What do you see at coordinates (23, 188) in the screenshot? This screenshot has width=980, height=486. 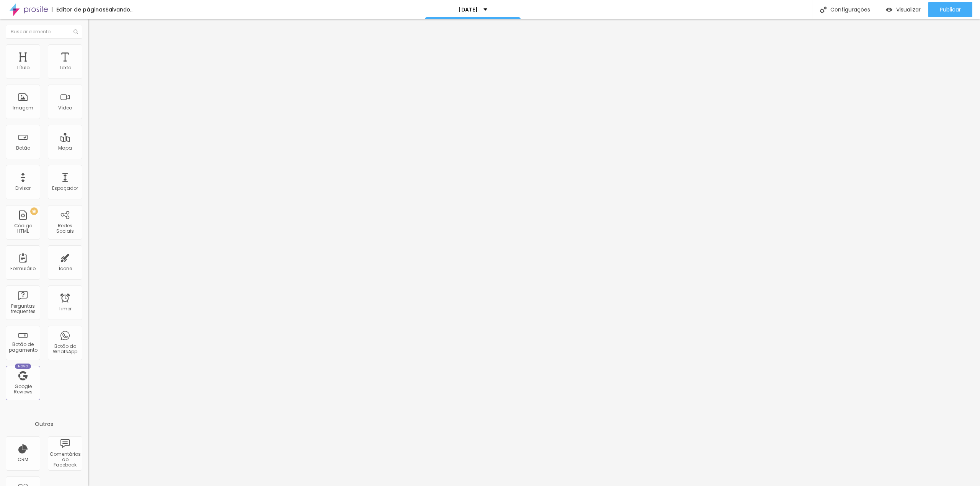 I see `div: Divisor` at bounding box center [23, 188].